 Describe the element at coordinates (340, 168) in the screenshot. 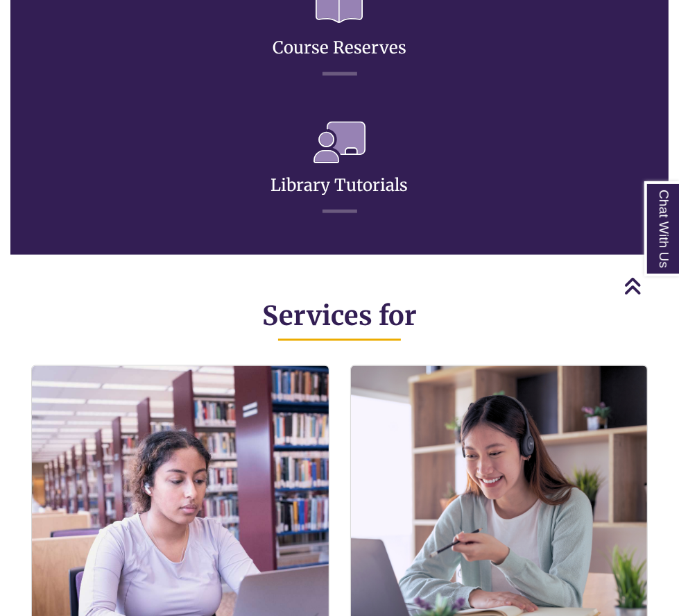

I see `a: Library Tutorials` at that location.